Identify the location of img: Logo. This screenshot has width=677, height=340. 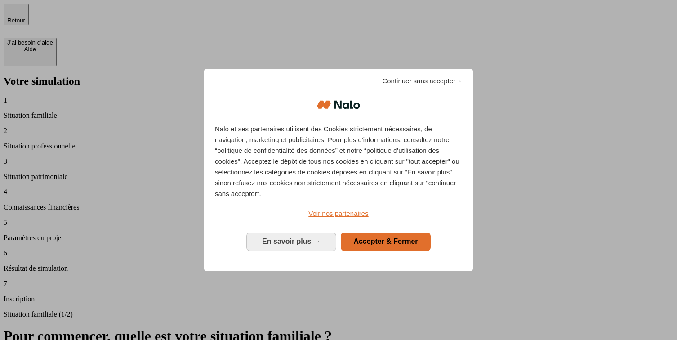
(338, 105).